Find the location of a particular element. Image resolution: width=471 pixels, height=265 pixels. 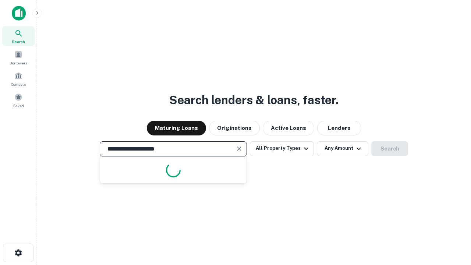

div: Contacts is located at coordinates (18, 79).